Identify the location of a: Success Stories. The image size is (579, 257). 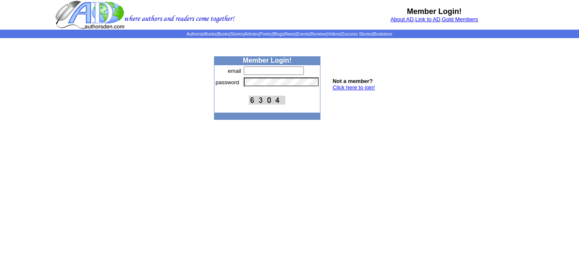
(357, 34).